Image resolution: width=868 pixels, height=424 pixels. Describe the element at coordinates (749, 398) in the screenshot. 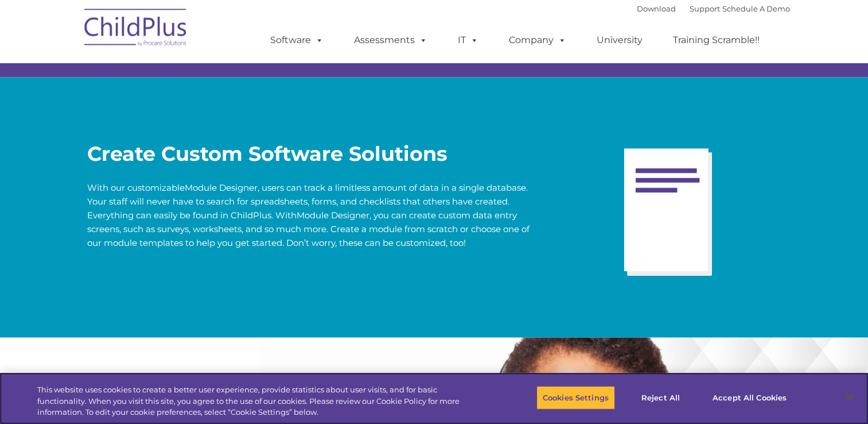

I see `button: Accept All Cookies` at that location.